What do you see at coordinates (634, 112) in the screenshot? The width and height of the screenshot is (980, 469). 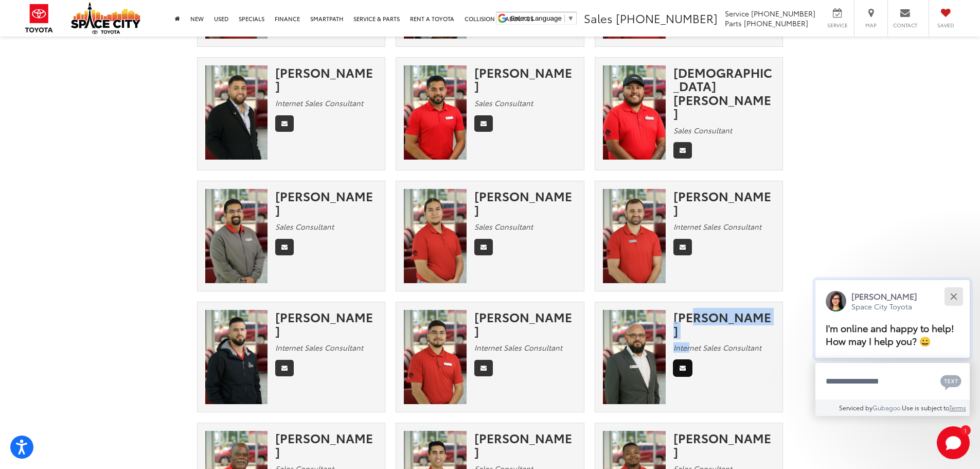 I see `img: Jesuz Farias` at bounding box center [634, 112].